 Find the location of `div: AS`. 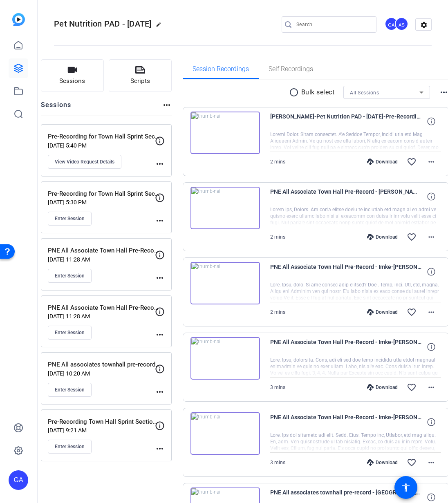

div: AS is located at coordinates (402, 24).